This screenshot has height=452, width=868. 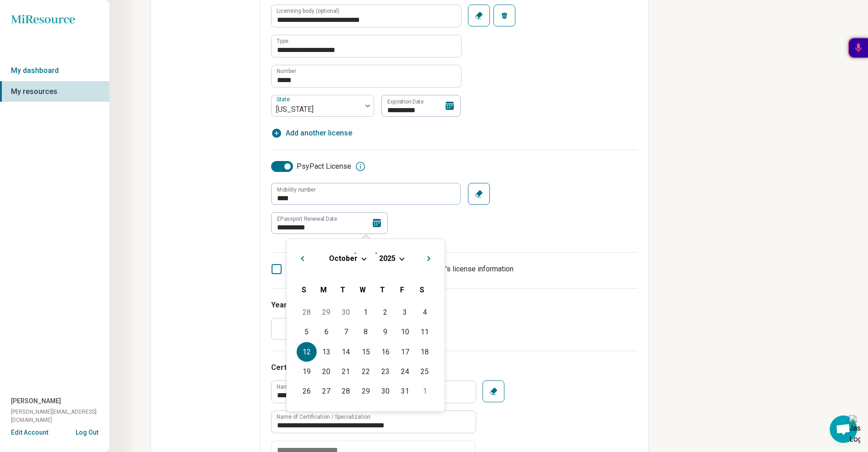 What do you see at coordinates (424, 391) in the screenshot?
I see `div: Choose Saturday, November 1st, 2025` at bounding box center [424, 391].